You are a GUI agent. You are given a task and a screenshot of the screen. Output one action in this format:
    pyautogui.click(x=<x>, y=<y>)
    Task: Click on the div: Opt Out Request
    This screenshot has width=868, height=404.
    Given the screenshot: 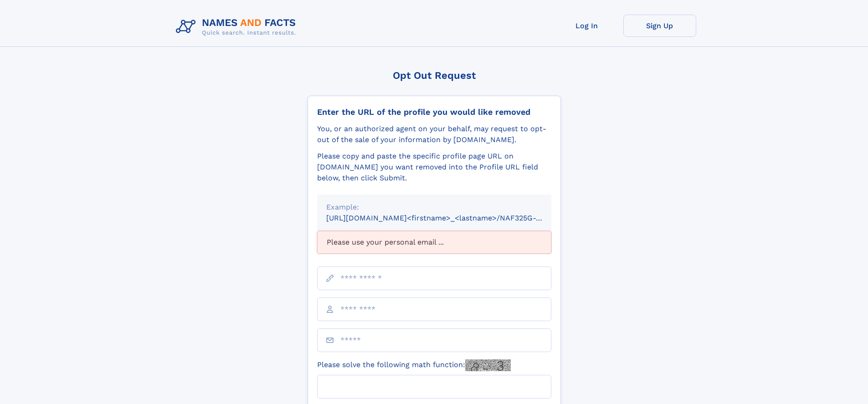 What is the action you would take?
    pyautogui.click(x=434, y=75)
    